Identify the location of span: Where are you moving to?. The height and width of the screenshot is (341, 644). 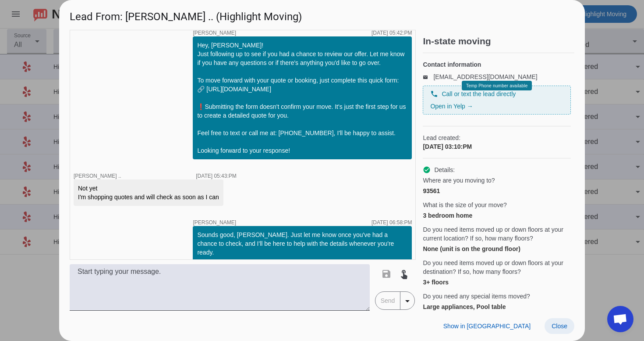
(459, 180).